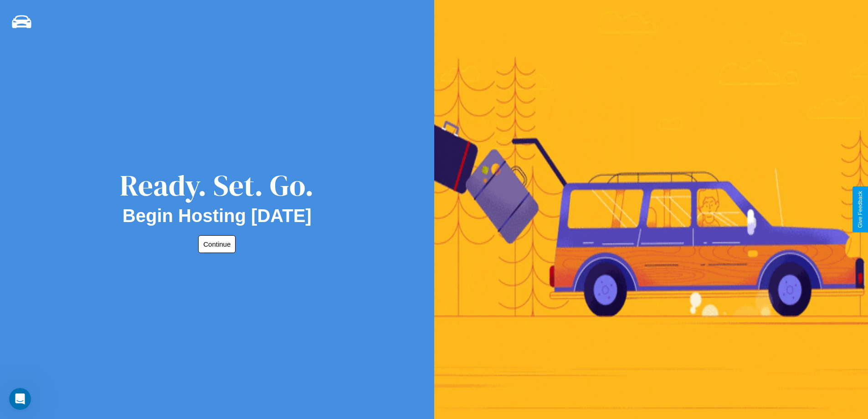 The height and width of the screenshot is (419, 868). I want to click on div: Ready. Set. Go., so click(217, 185).